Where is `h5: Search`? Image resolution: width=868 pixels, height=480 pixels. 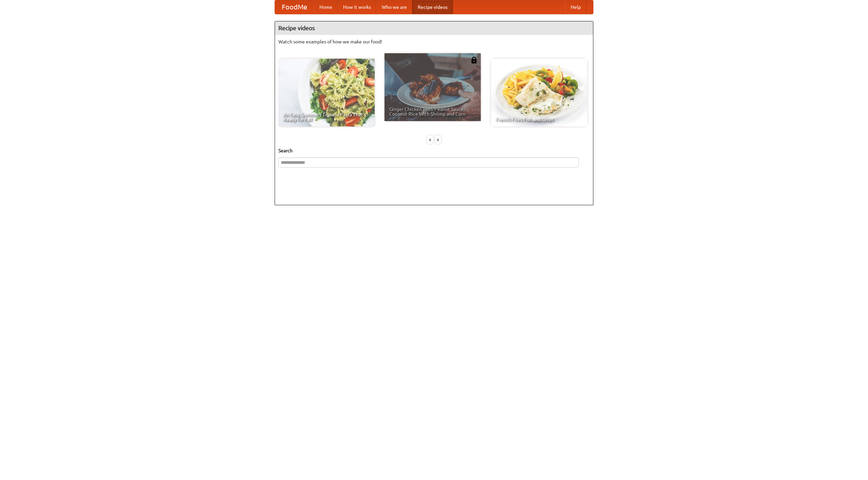
h5: Search is located at coordinates (434, 150).